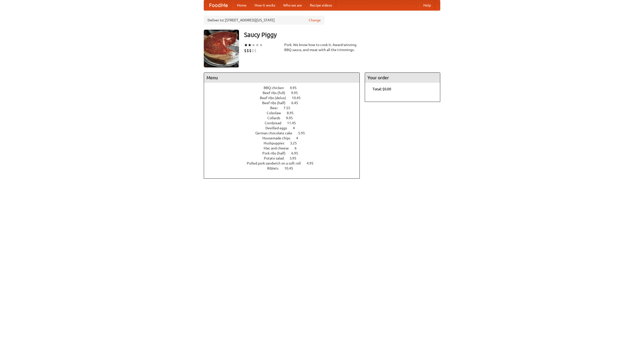  I want to click on h4: Your order, so click(402, 78).